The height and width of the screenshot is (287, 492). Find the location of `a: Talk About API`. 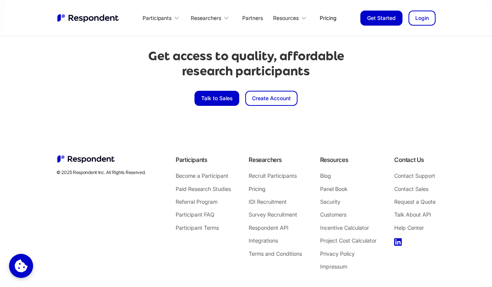

a: Talk About API is located at coordinates (415, 214).